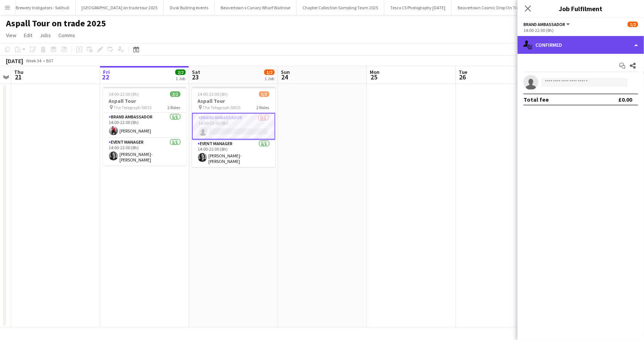  I want to click on span: 21, so click(18, 77).